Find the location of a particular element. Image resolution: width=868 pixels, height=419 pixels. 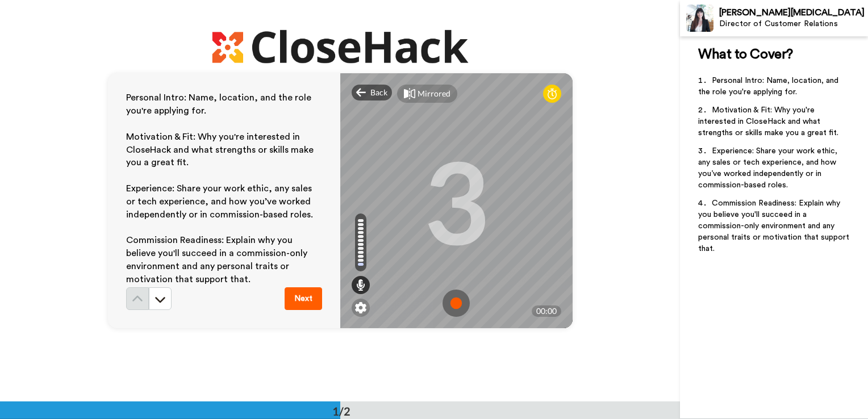

img: Profile Image is located at coordinates (700, 18).